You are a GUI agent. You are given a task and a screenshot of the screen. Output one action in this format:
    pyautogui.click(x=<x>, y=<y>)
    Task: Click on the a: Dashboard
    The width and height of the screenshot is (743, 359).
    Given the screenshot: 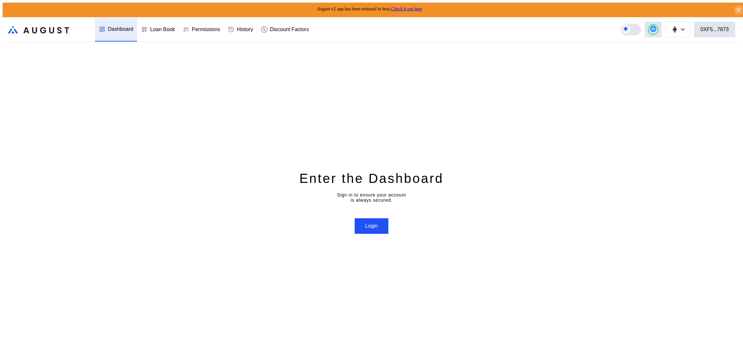 What is the action you would take?
    pyautogui.click(x=116, y=29)
    